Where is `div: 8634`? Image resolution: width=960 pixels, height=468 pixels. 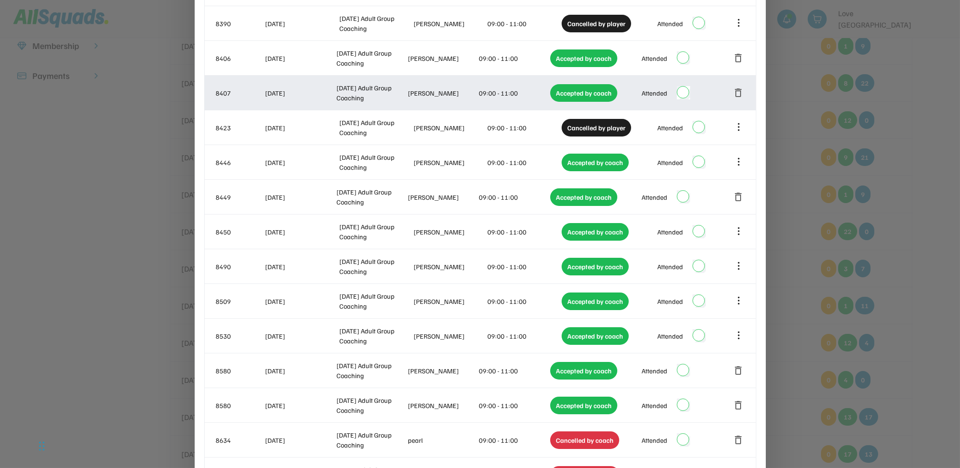
div: 8634 is located at coordinates (240, 440).